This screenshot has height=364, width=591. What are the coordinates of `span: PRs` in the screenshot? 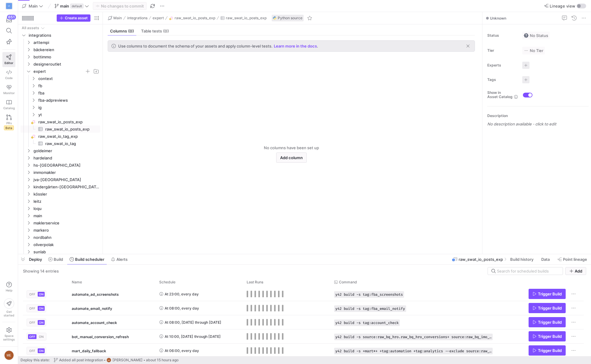 It's located at (9, 123).